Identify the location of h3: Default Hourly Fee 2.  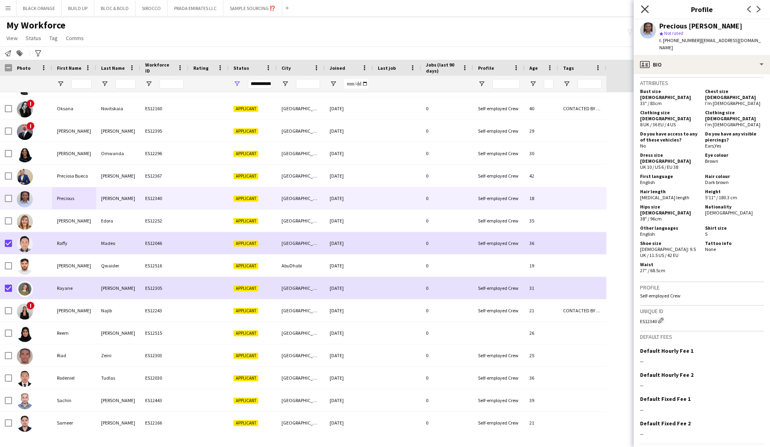
(667, 375).